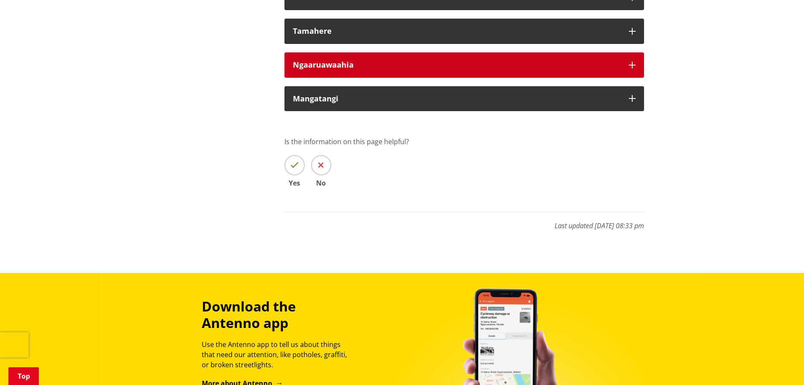 Image resolution: width=804 pixels, height=385 pixels. Describe the element at coordinates (464, 65) in the screenshot. I see `button: Ngaaruawaahia` at that location.